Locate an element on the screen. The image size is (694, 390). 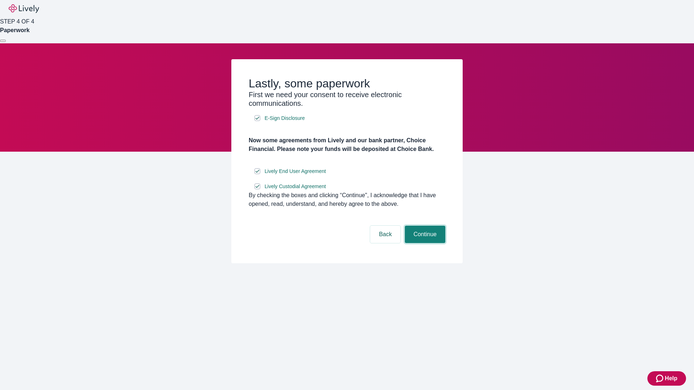
span: Help is located at coordinates (670, 379).